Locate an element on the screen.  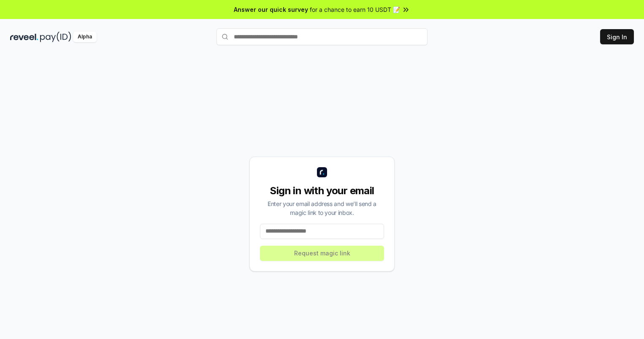
span: for a chance to earn 10 USDT 📝 is located at coordinates (355, 9).